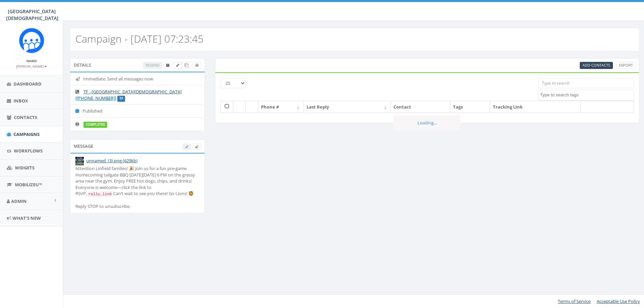 Image resolution: width=644 pixels, height=308 pixels. What do you see at coordinates (574, 301) in the screenshot?
I see `a: Terms of Service` at bounding box center [574, 301].